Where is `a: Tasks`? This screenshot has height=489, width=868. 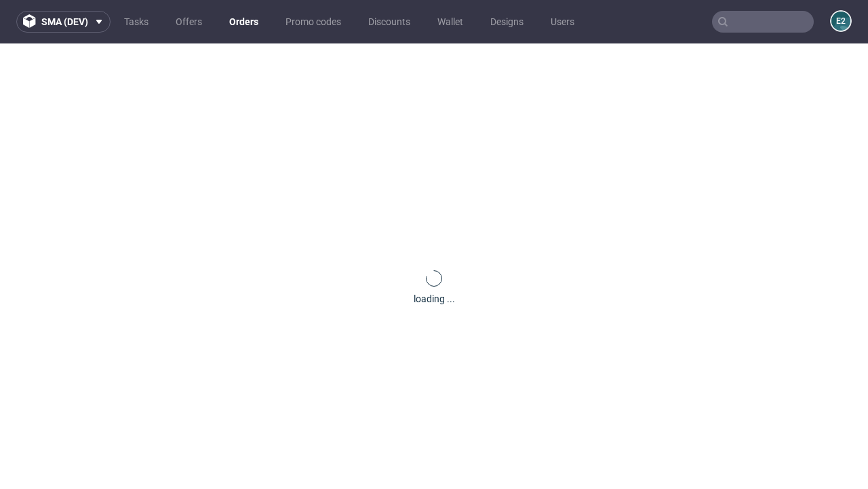
a: Tasks is located at coordinates (137, 22).